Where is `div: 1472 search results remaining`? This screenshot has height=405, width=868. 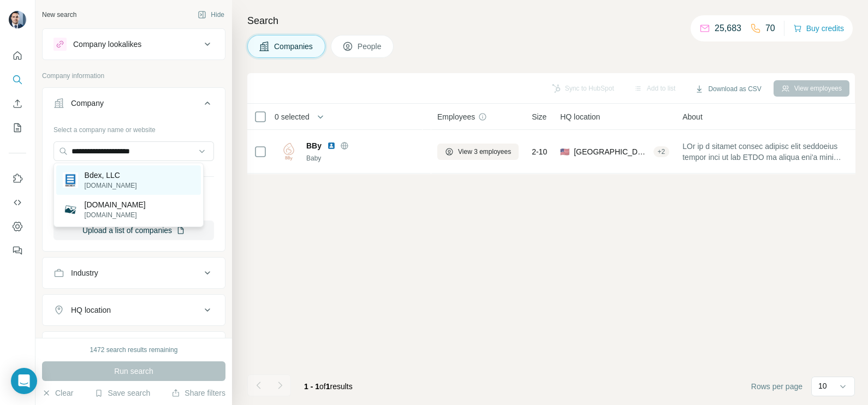
div: 1472 search results remaining is located at coordinates (133, 349).